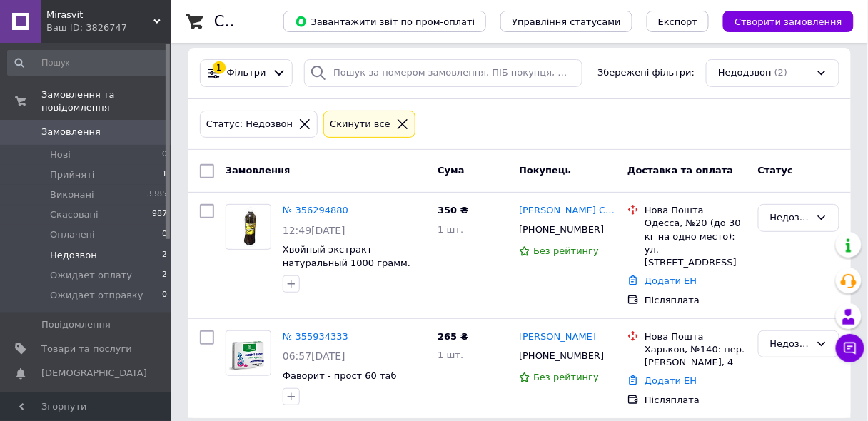 The image size is (868, 421). Describe the element at coordinates (87, 405) in the screenshot. I see `span: Панель управління` at that location.